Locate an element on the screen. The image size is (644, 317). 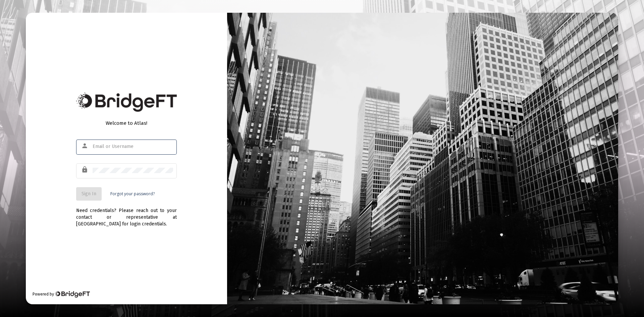
mat-icon: person is located at coordinates (85, 146).